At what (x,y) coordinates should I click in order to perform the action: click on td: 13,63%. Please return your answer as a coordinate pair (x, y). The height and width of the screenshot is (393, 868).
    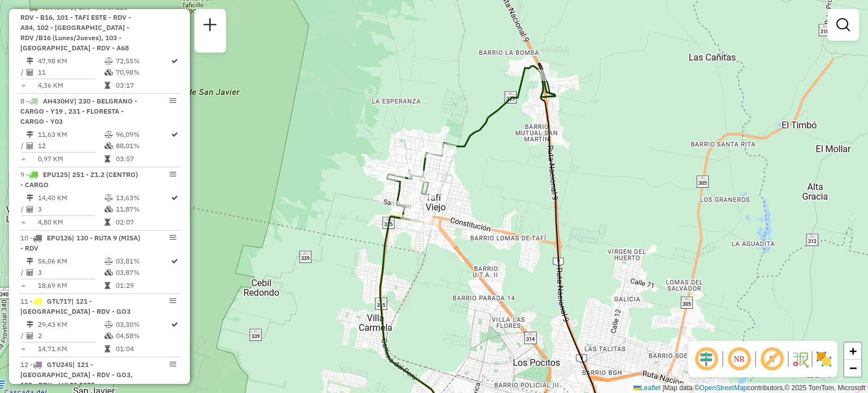
    Looking at the image, I should click on (142, 198).